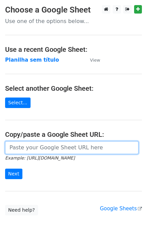 This screenshot has width=147, height=234. I want to click on a: Planilha sem título, so click(32, 60).